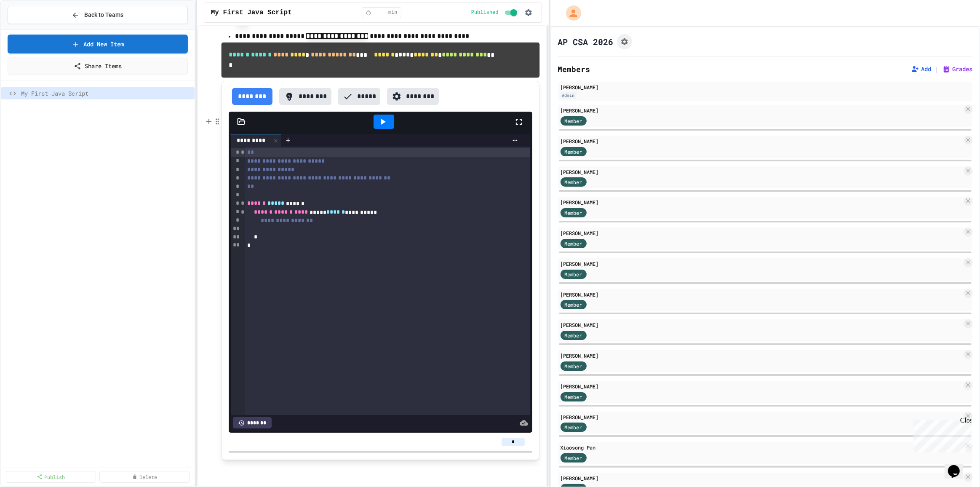  I want to click on div: Chat with us now!Close, so click(31, 28).